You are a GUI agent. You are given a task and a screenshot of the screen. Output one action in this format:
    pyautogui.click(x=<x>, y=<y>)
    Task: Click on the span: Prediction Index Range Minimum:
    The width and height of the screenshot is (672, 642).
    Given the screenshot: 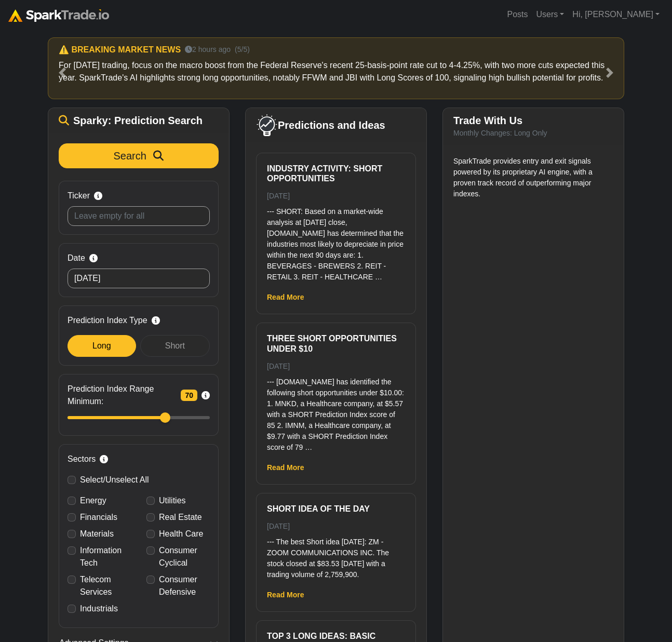 What is the action you would take?
    pyautogui.click(x=122, y=395)
    